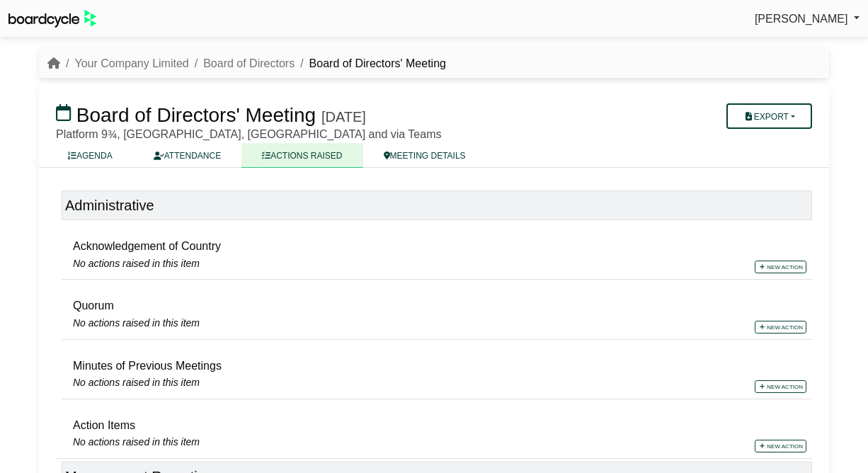 The height and width of the screenshot is (473, 868). I want to click on span: Board of Directors' Meeting, so click(196, 115).